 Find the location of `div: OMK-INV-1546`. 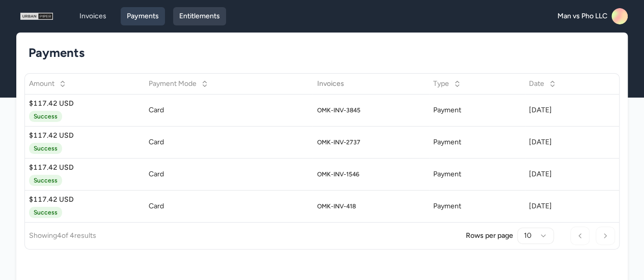

div: OMK-INV-1546 is located at coordinates (338, 174).